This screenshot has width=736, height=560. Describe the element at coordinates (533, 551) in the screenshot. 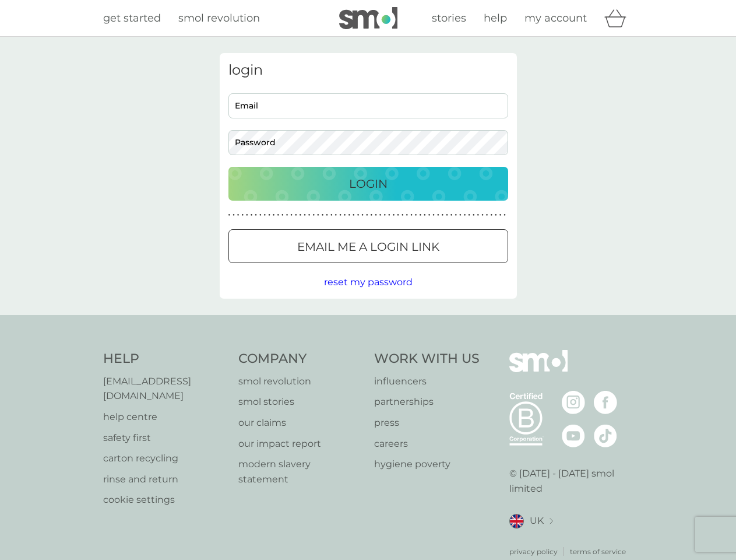

I see `a: privacy policy` at that location.